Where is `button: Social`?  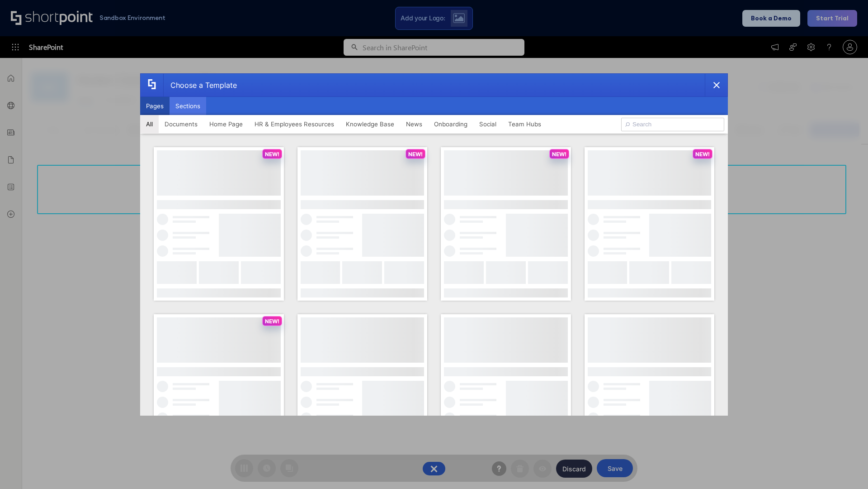
button: Social is located at coordinates (488, 124).